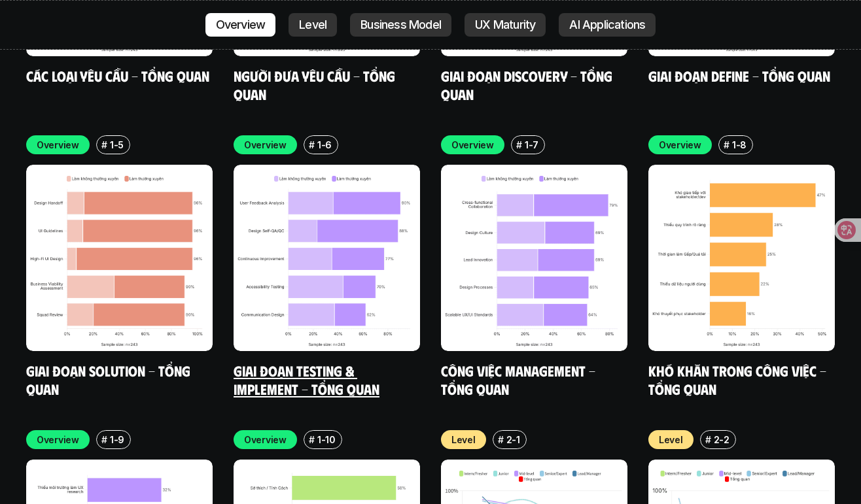 The width and height of the screenshot is (861, 504). I want to click on p: UX Maturity, so click(505, 25).